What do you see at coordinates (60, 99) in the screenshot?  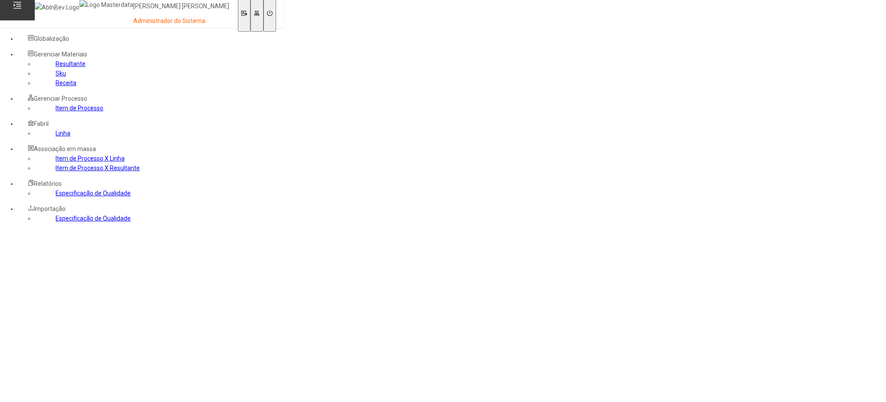 I see `span: Gerenciar Processo` at bounding box center [60, 99].